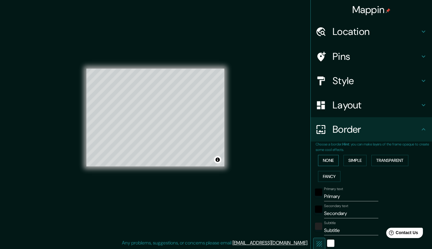  I want to click on label: Primary text, so click(334, 189).